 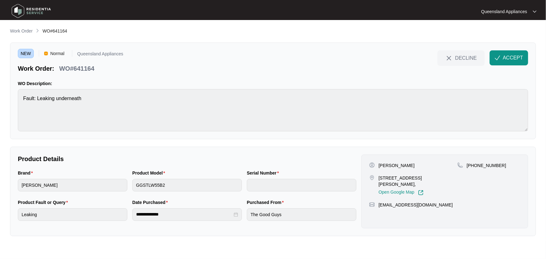 I want to click on button: close-IconDECLINE, so click(x=461, y=58).